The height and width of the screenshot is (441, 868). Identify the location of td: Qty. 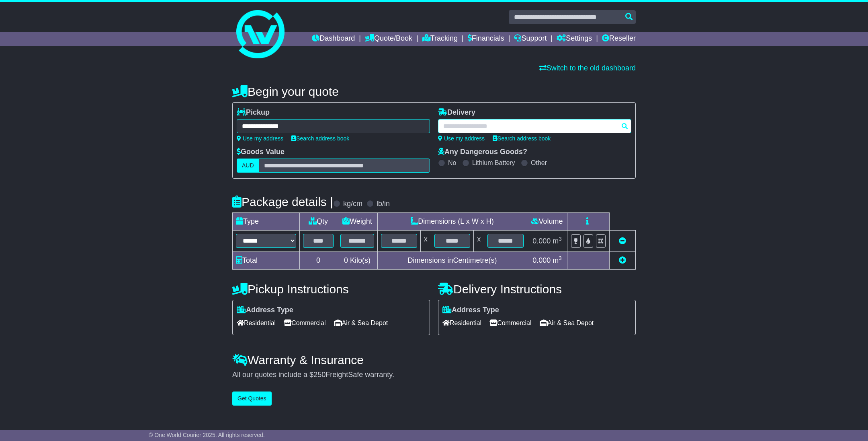
(318, 221).